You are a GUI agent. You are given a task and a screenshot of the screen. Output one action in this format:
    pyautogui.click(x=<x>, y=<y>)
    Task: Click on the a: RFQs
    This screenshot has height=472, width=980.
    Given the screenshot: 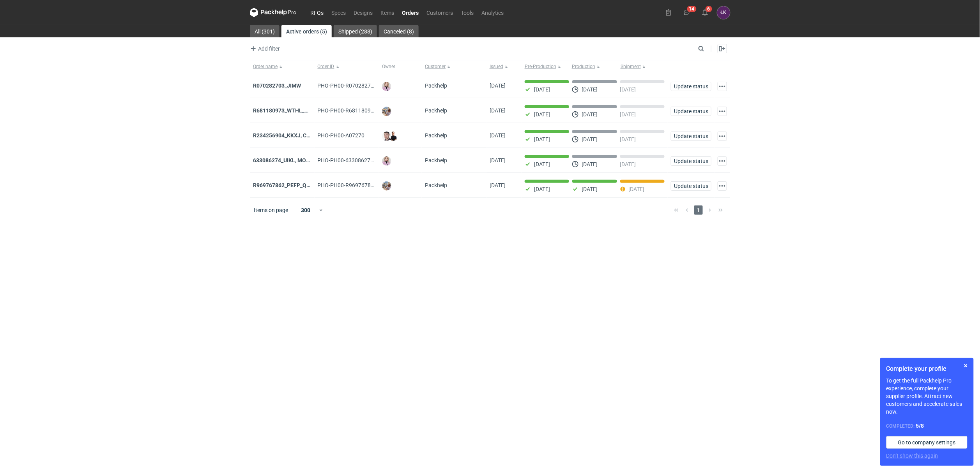 What is the action you would take?
    pyautogui.click(x=317, y=13)
    